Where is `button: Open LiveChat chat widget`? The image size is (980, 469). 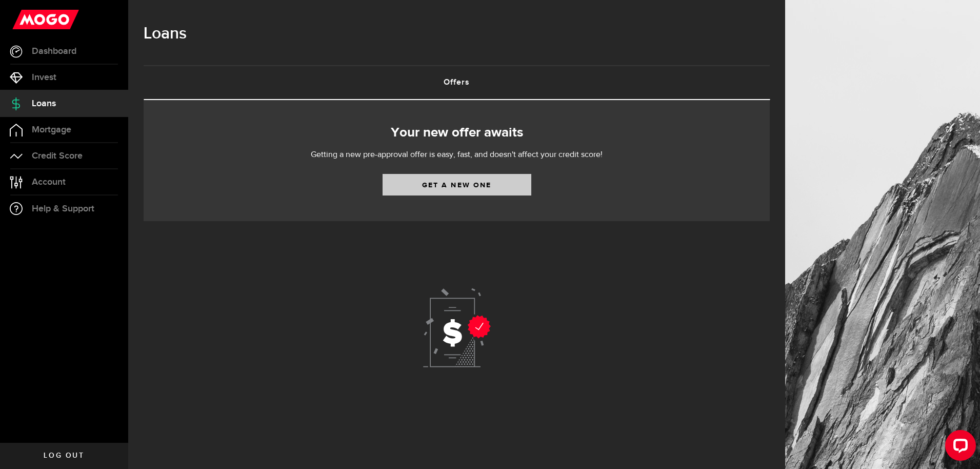 button: Open LiveChat chat widget is located at coordinates (23, 19).